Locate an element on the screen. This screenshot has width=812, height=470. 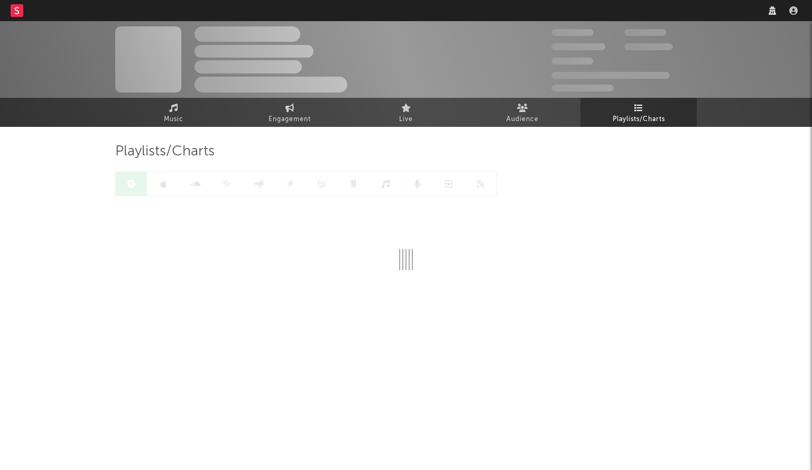
span: Live is located at coordinates (406, 119).